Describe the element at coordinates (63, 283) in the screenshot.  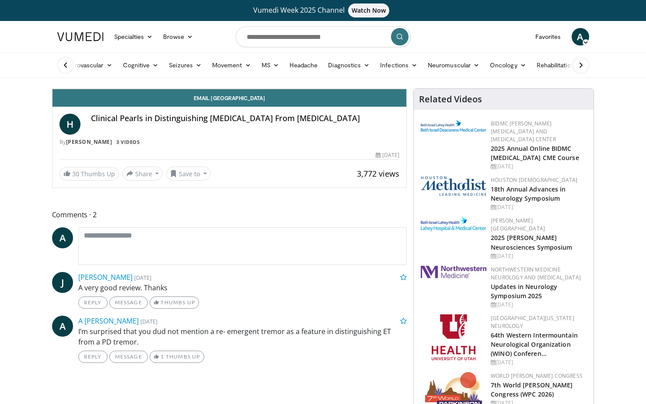
I see `span: J` at that location.